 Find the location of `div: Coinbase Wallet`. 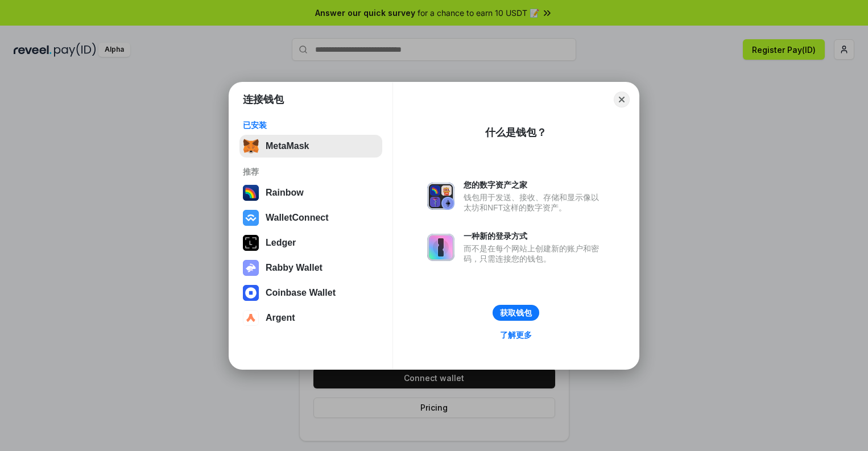

div: Coinbase Wallet is located at coordinates (301, 293).